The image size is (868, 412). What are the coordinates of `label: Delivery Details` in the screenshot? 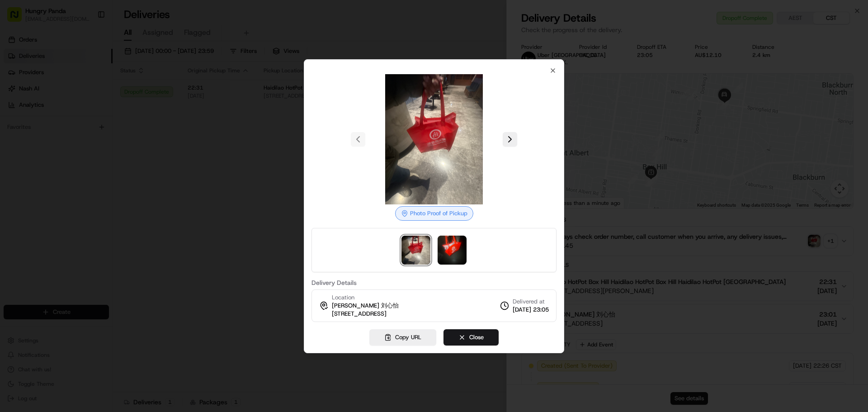 It's located at (434, 283).